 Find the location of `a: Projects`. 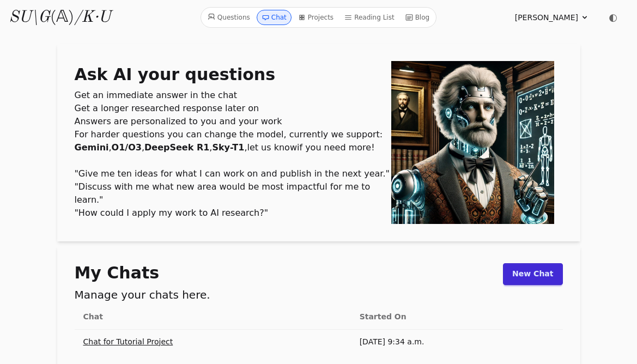

a: Projects is located at coordinates (316, 17).